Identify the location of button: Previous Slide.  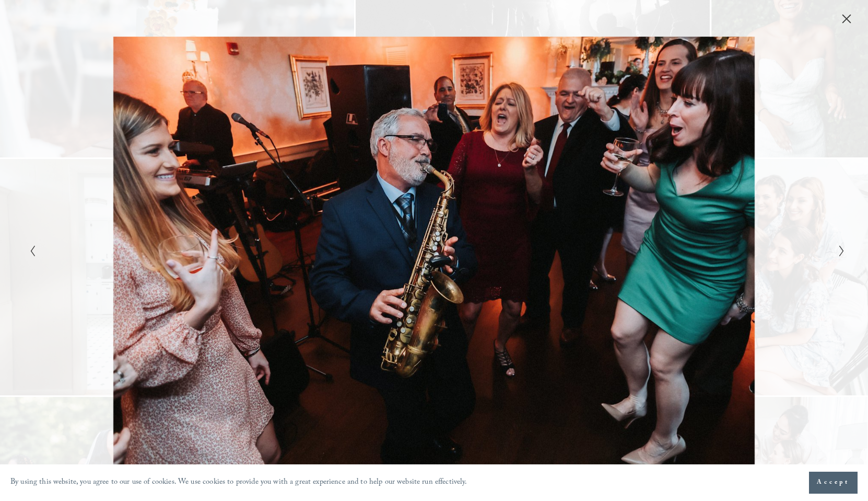
(29, 250).